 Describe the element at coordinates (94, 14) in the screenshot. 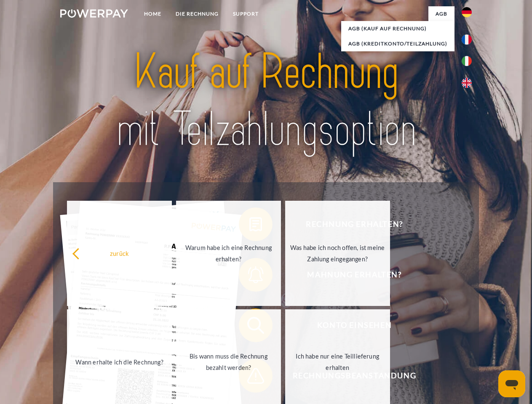

I see `img: logo-powerpay-white.svg` at that location.